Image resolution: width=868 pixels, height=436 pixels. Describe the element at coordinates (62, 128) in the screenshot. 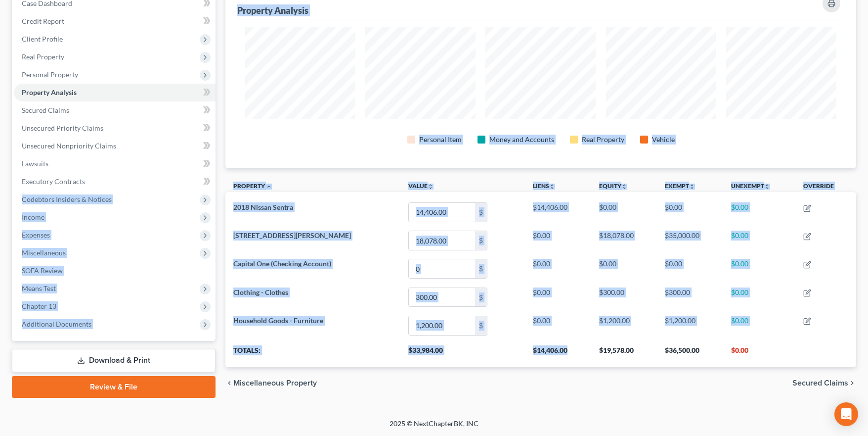

I see `span: Unsecured Priority Claims` at that location.